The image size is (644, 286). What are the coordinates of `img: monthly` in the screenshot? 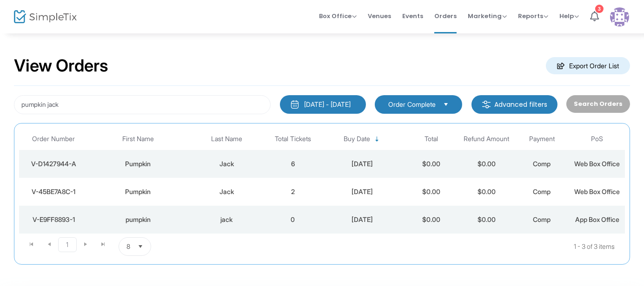 It's located at (295, 104).